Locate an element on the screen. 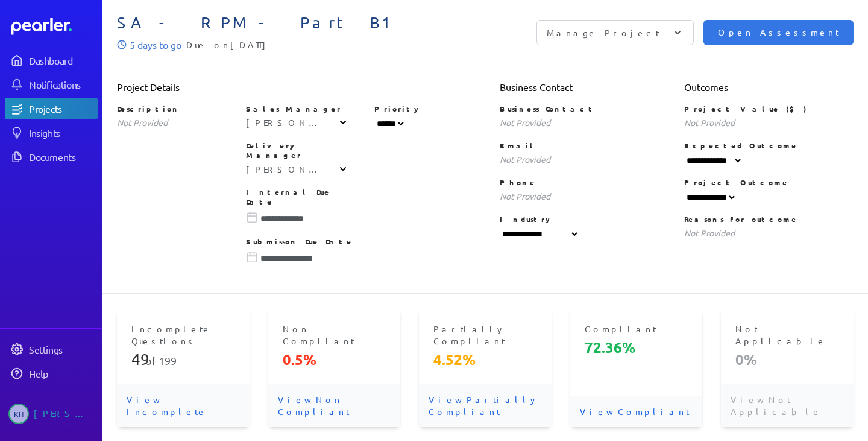 Image resolution: width=868 pixels, height=441 pixels. p: 4.52% is located at coordinates (485, 360).